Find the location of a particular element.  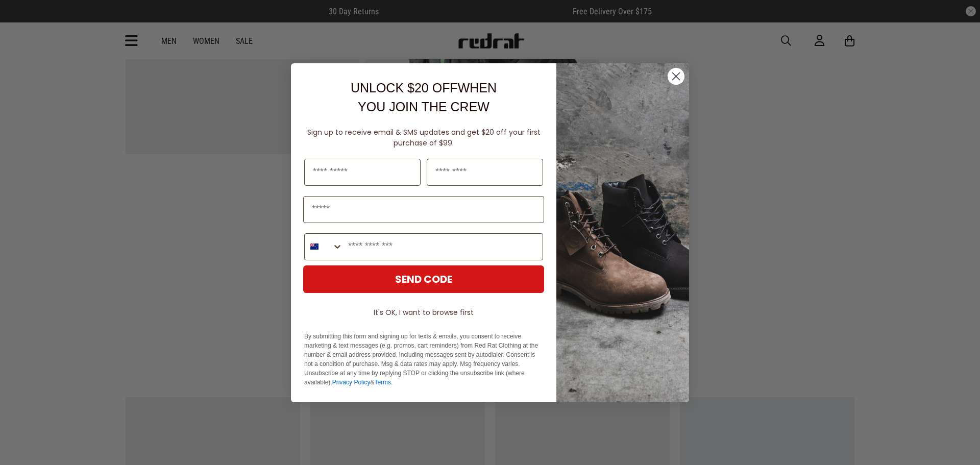

img: f7662613-148e-4c88-9575-6c6b5b55a647.jpeg is located at coordinates (623, 232).